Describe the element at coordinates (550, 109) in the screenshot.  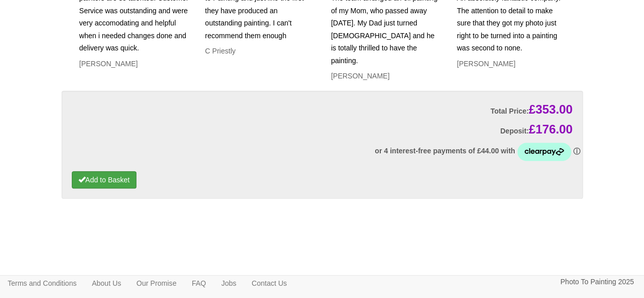
I see `span: £353.00` at that location.